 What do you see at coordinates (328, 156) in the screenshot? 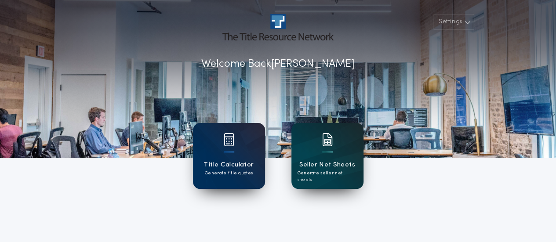
I see `a: card iconSeller Net SheetsGenerate seller net sheets` at bounding box center [328, 156].